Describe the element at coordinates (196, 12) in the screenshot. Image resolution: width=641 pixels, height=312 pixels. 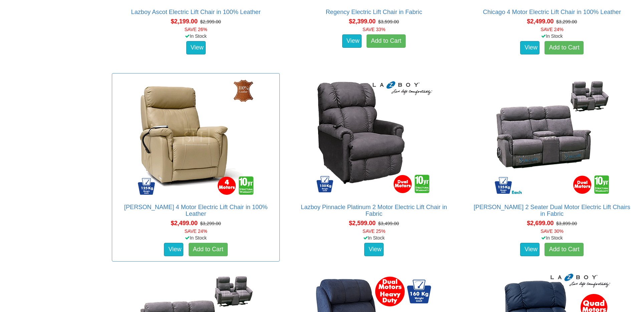
I see `a: Lazboy Ascot Electric Lift Chair in 100% Leather` at that location.